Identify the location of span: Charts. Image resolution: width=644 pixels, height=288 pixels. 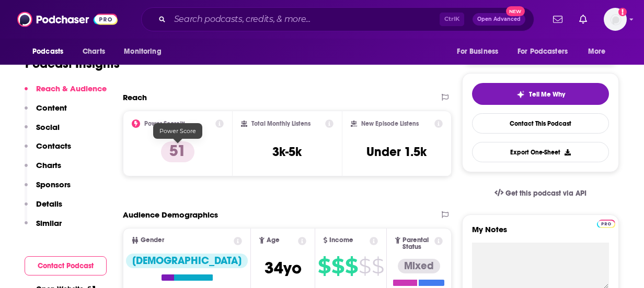
(94, 52).